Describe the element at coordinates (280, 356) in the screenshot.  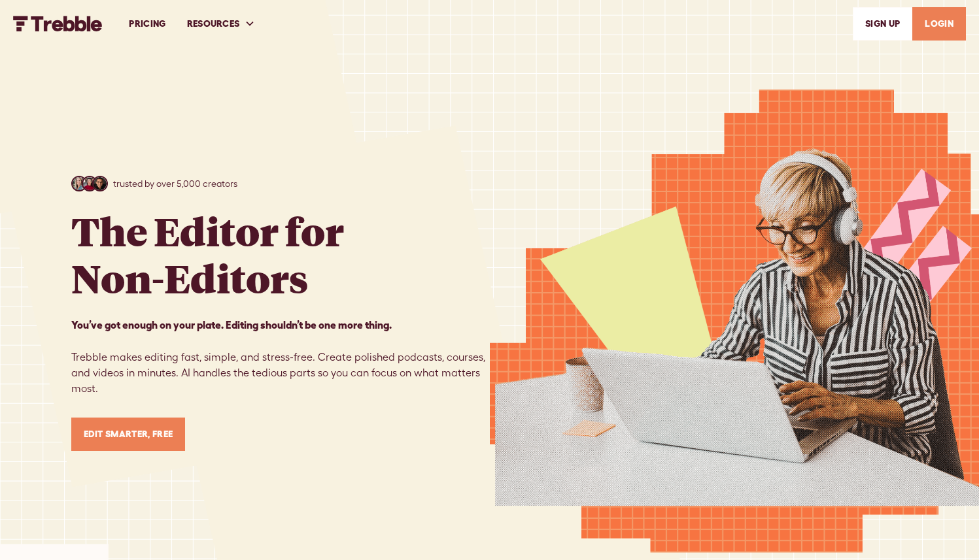
I see `p: Trebble makes editing fast, simple, and stress-free. Create polished podcasts, courses, and video...` at that location.